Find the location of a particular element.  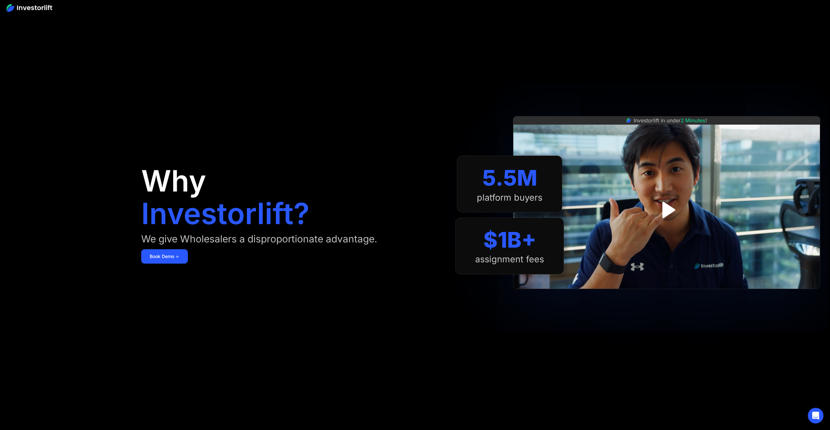

a: open lightbox is located at coordinates (666, 210).